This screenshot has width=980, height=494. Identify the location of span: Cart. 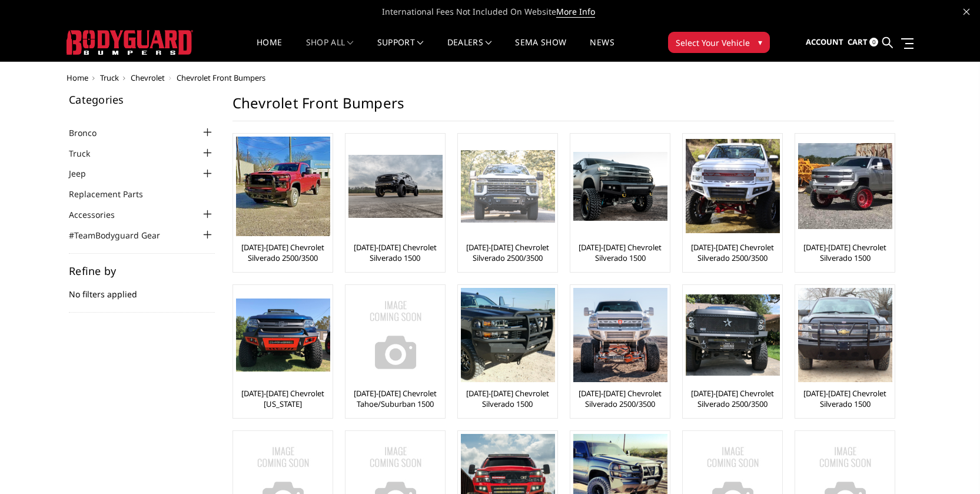
(858, 42).